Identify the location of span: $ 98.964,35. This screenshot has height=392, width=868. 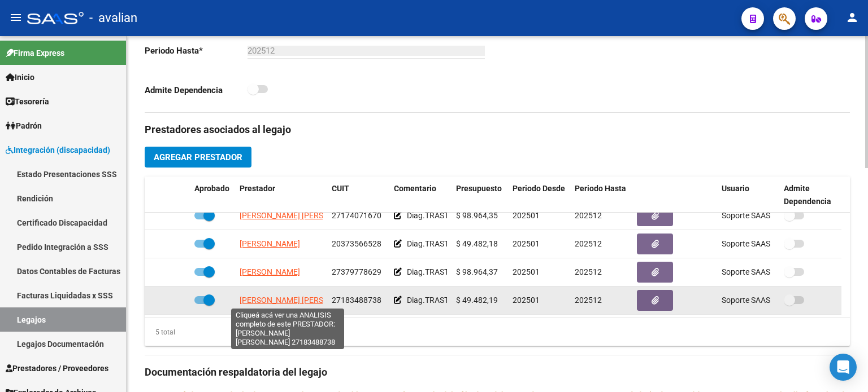
(476, 216).